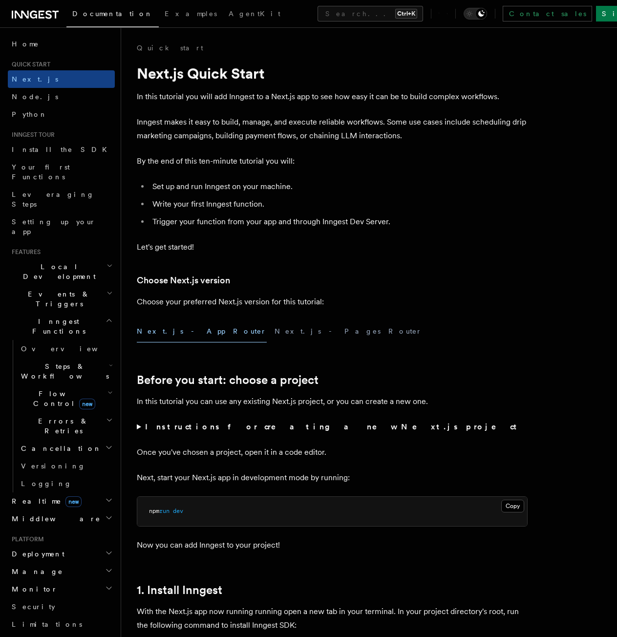  What do you see at coordinates (54, 227) in the screenshot?
I see `span: Setting up your app` at bounding box center [54, 227].